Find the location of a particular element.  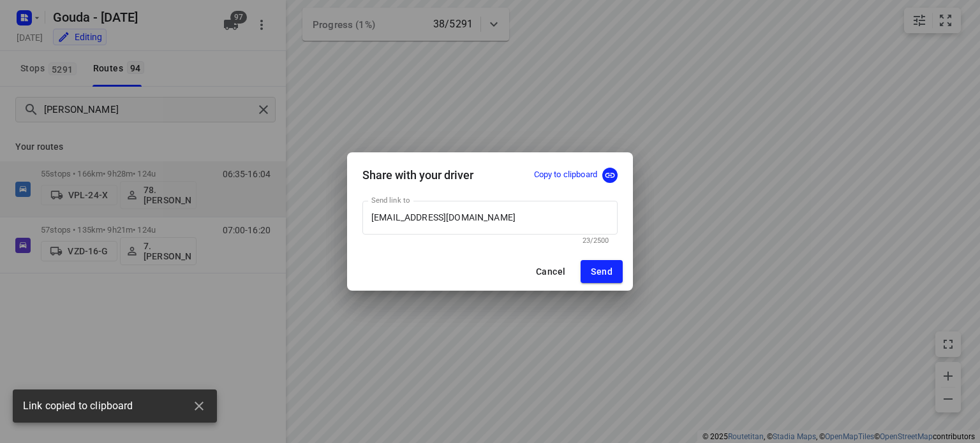

span: 23/2500 is located at coordinates (595, 240).